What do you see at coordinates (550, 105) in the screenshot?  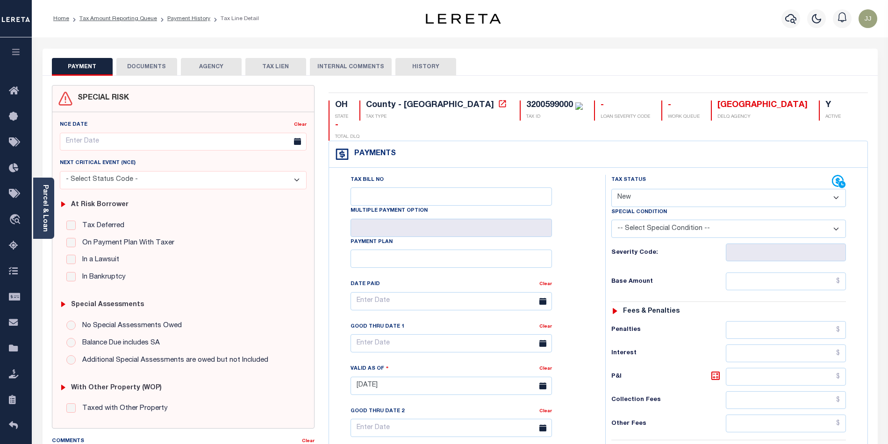 I see `div: 3200599000` at bounding box center [550, 105].